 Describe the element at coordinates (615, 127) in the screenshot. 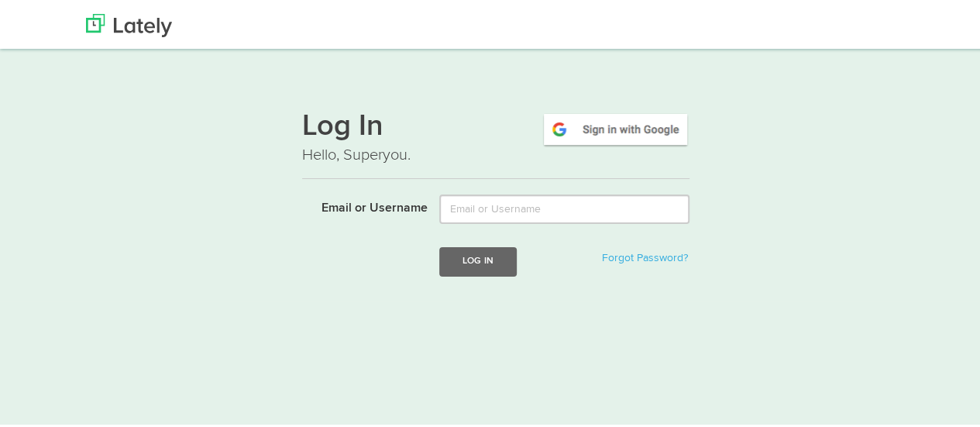

I see `img: google-signin.png` at that location.